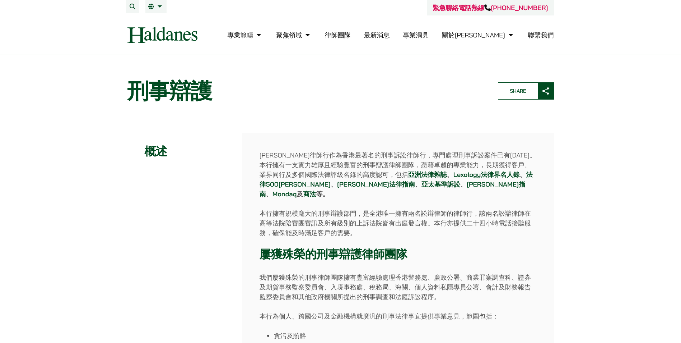  Describe the element at coordinates (406, 335) in the screenshot. I see `li: 貪污及賄賂` at that location.